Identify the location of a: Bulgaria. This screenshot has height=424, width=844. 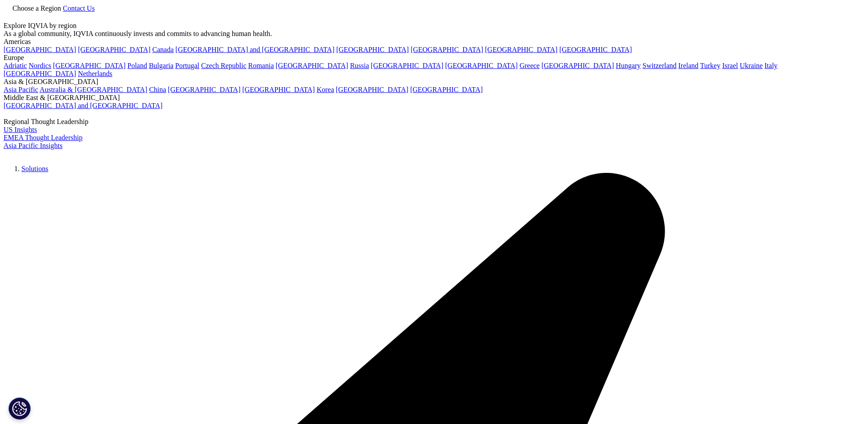
(161, 65).